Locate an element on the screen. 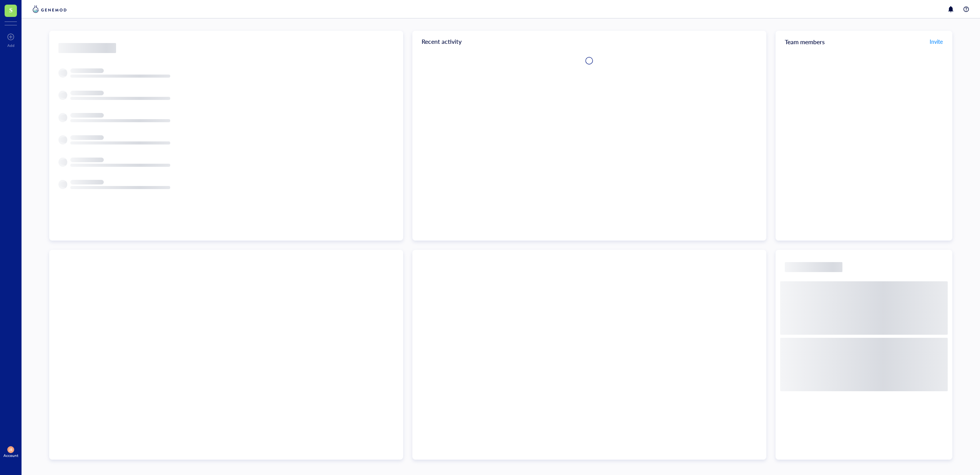 The width and height of the screenshot is (980, 475). div: Team members is located at coordinates (864, 42).